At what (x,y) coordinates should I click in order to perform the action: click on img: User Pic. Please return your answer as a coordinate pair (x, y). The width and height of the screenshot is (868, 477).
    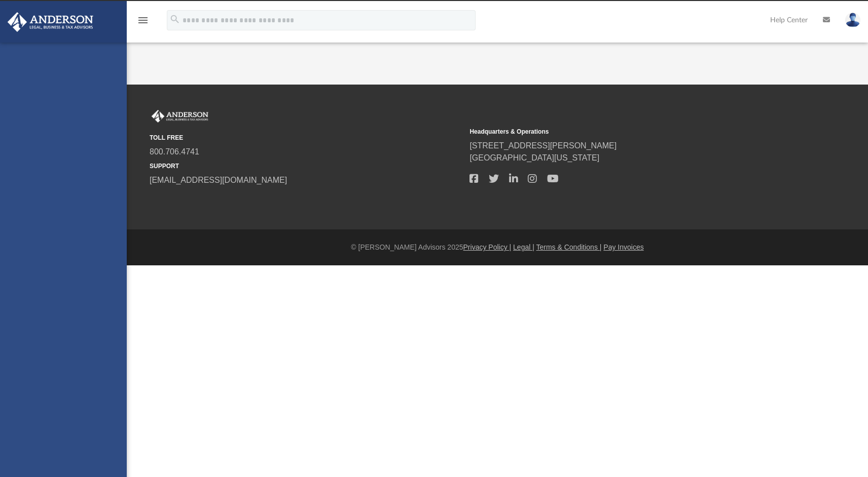
    Looking at the image, I should click on (853, 20).